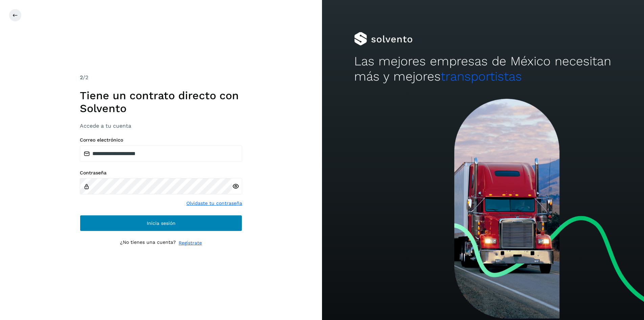 The width and height of the screenshot is (644, 320). Describe the element at coordinates (214, 203) in the screenshot. I see `a: Olvidaste tu contraseña` at that location.